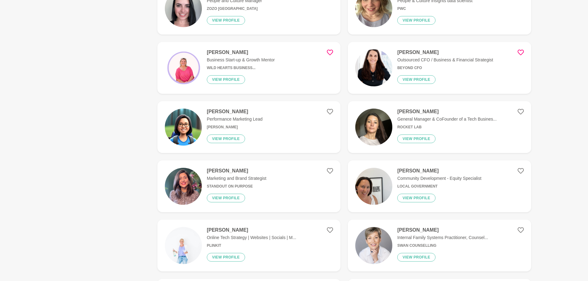  I want to click on p: Marketing and Brand Strategist, so click(237, 179).